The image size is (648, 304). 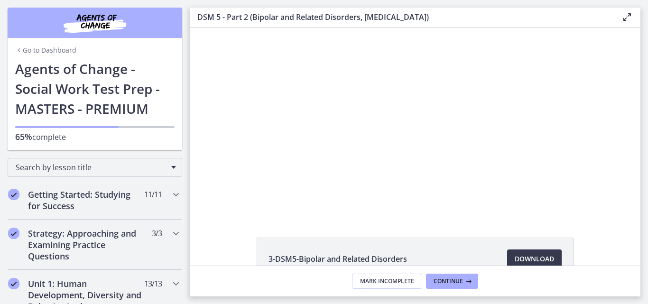 What do you see at coordinates (534, 259) in the screenshot?
I see `span: Download` at bounding box center [534, 259].